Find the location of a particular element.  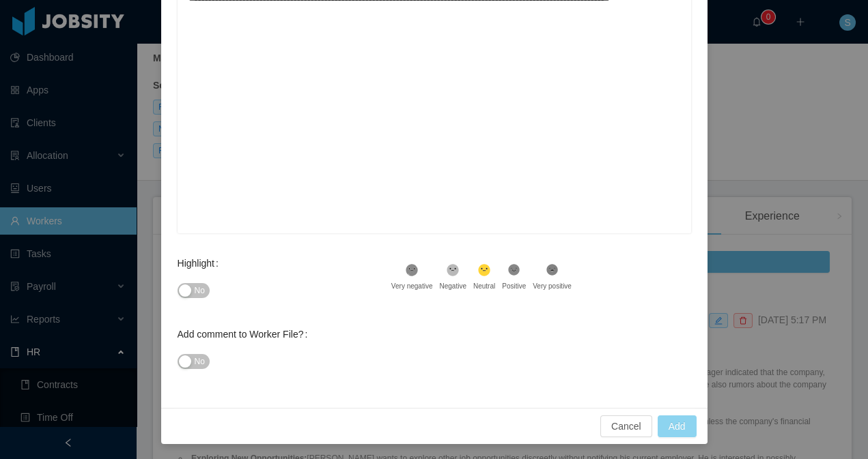

label: Add comment to Worker File? is located at coordinates (245, 335).